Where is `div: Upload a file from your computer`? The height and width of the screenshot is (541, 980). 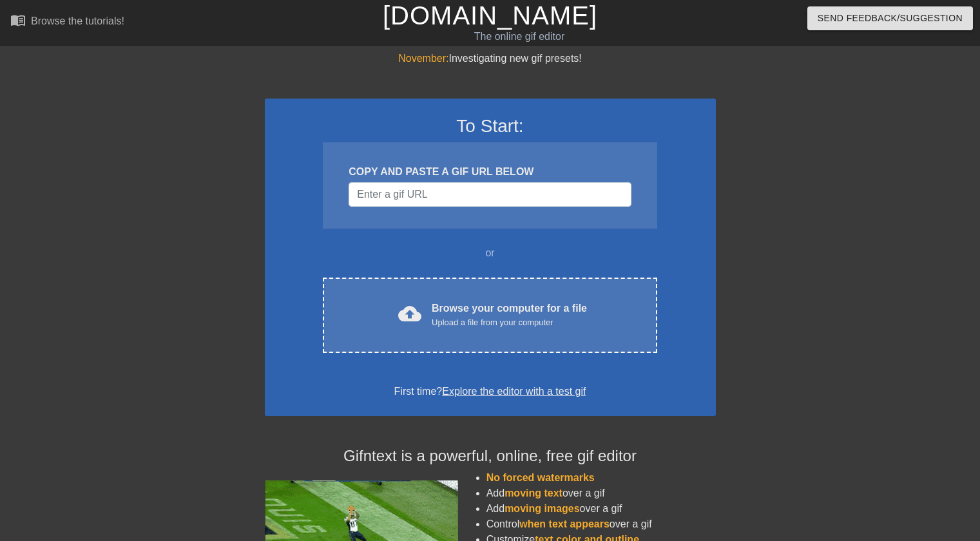
div: Upload a file from your computer is located at coordinates (509, 322).